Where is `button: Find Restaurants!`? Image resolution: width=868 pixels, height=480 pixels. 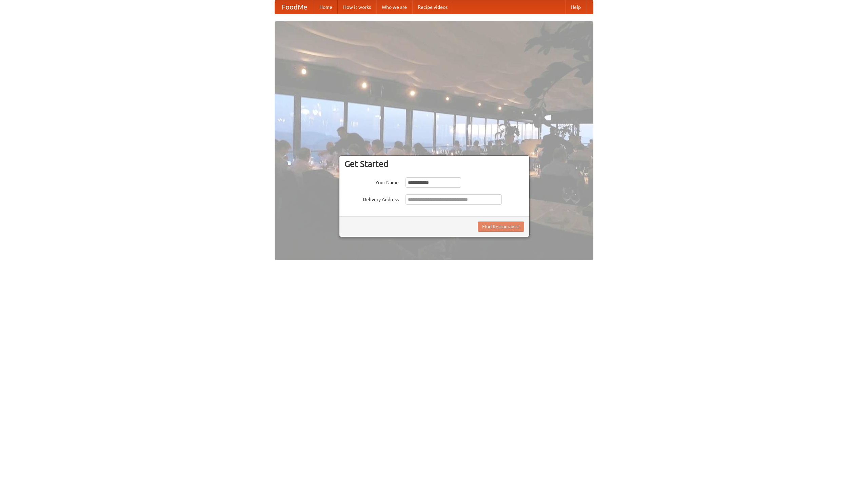 button: Find Restaurants! is located at coordinates (500, 227).